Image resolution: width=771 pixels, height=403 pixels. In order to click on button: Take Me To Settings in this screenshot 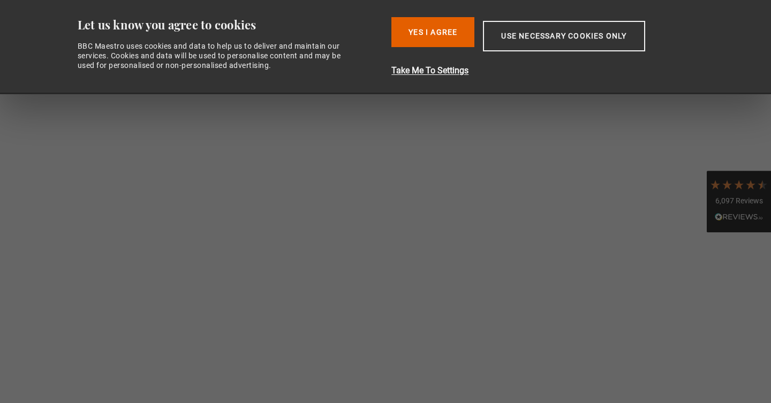, I will do `click(546, 71)`.